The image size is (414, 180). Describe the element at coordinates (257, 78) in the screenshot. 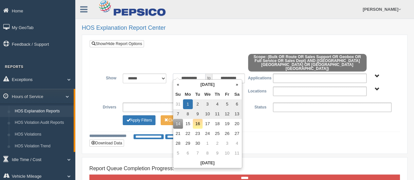

I see `label: Applications` at that location.